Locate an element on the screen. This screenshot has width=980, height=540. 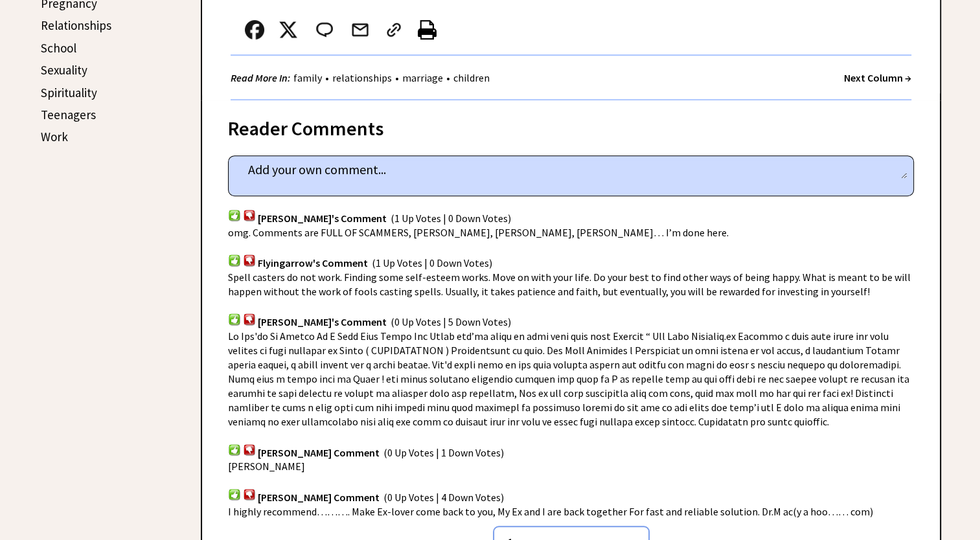
a: Spirituality is located at coordinates (69, 93).